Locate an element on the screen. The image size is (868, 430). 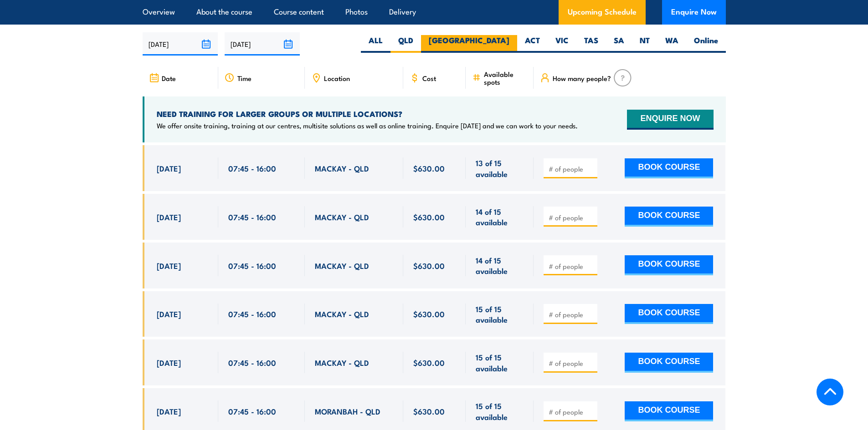
label: NT is located at coordinates (644, 44).